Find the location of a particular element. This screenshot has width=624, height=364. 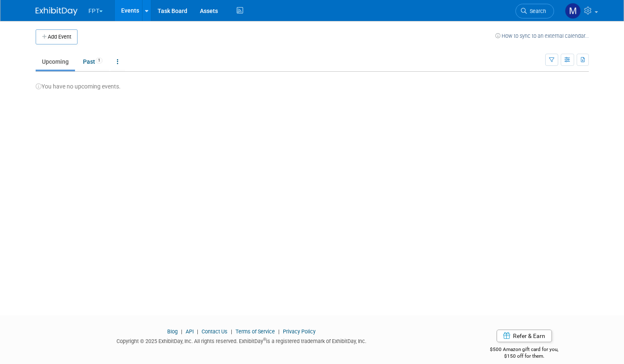

a: Blog is located at coordinates (172, 331).